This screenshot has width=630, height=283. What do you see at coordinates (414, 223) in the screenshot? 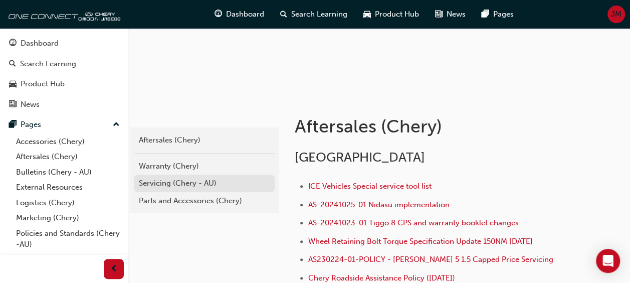
I see `a: AS-20241023-01 Tiggo 8 CPS and warranty booklet changes` at bounding box center [414, 223].